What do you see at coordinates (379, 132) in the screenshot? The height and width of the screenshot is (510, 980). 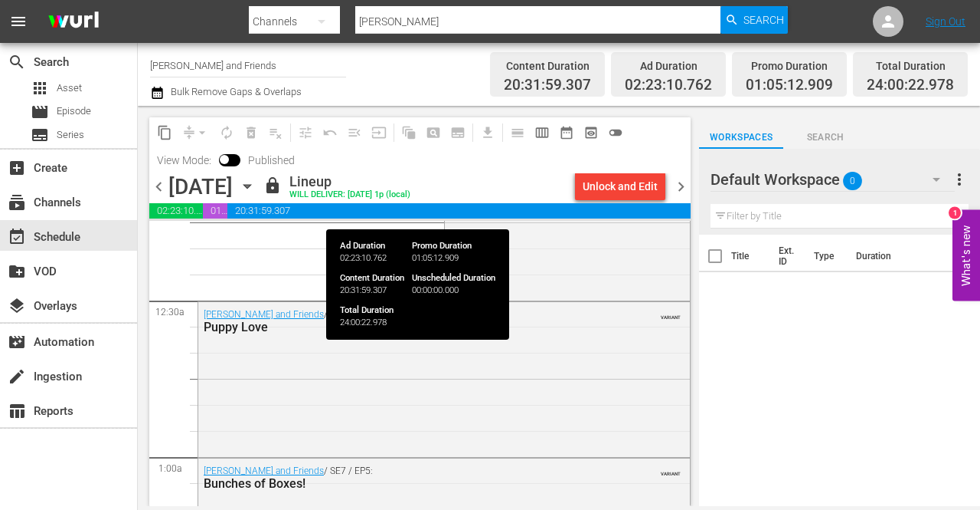 I see `span: Update Metadata from Key Asset` at bounding box center [379, 132].